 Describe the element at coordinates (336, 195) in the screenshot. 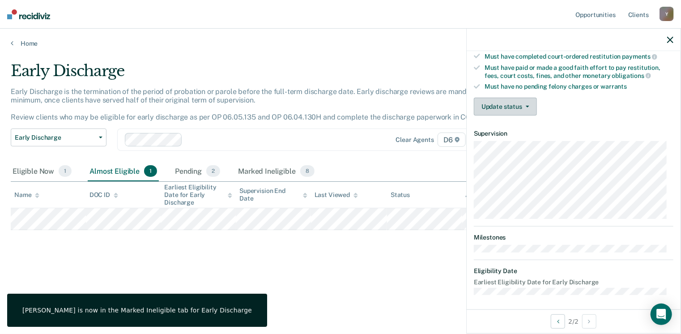

I see `div: Last Viewed` at that location.